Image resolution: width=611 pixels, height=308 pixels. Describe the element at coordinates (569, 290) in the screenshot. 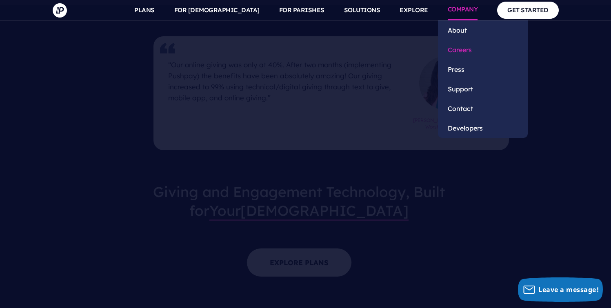

I see `span: Leave a message!` at that location.